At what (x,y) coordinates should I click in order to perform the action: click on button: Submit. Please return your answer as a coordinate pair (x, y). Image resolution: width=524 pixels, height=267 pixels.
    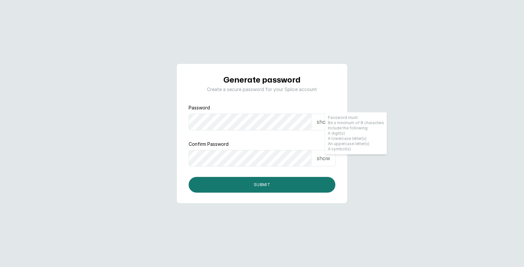
    Looking at the image, I should click on (262, 185).